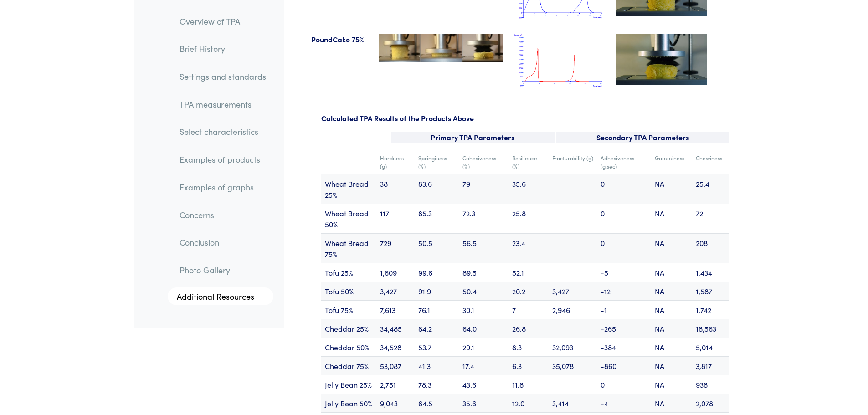 The image size is (868, 415). What do you see at coordinates (395, 162) in the screenshot?
I see `td: Hardness (g)` at bounding box center [395, 162].